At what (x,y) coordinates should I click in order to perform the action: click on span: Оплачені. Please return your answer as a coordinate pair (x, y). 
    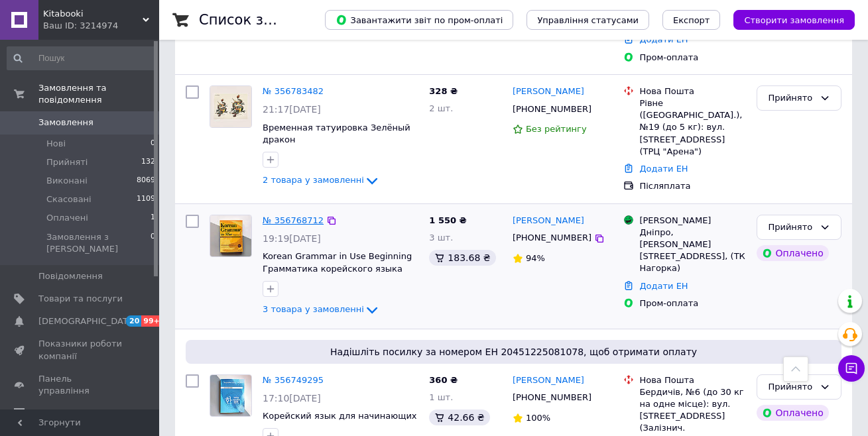
    Looking at the image, I should click on (67, 218).